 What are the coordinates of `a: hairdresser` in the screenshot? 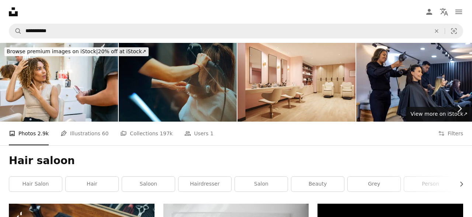 It's located at (205, 184).